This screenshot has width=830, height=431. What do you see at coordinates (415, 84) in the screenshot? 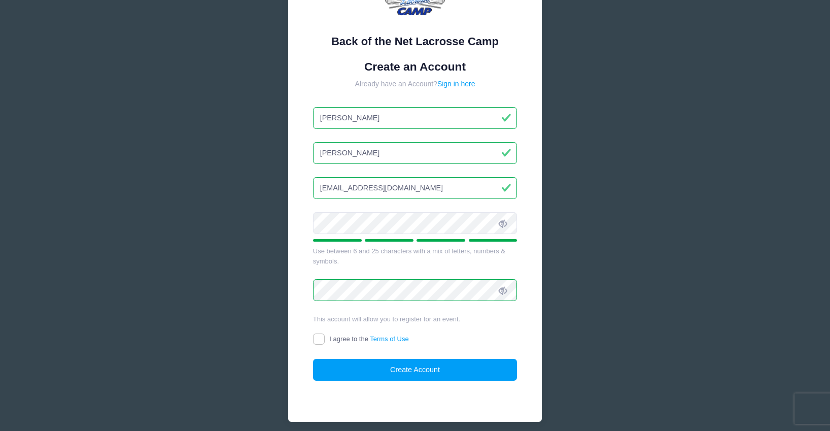
I see `div: Already have an Account?` at bounding box center [415, 84].